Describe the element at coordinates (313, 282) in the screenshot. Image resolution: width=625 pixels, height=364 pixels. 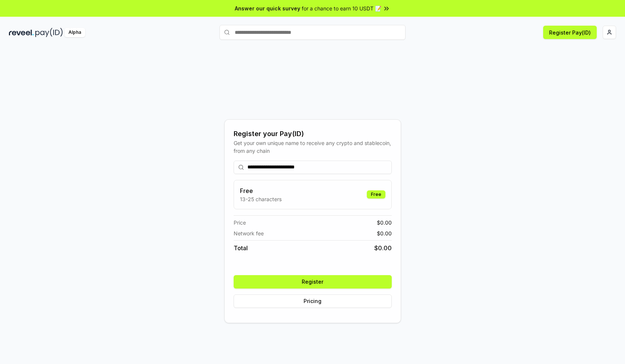
I see `button: Register` at that location.